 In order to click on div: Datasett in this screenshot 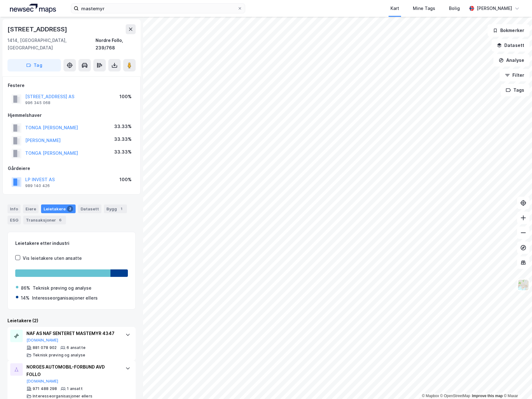, I will do `click(90, 209)`.